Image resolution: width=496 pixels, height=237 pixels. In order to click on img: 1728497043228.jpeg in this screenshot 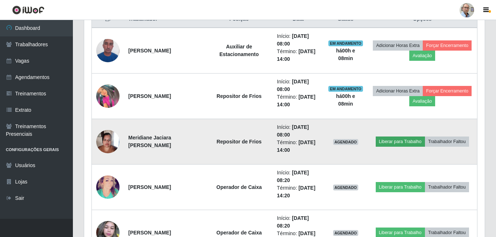, I will do `click(108, 50)`.